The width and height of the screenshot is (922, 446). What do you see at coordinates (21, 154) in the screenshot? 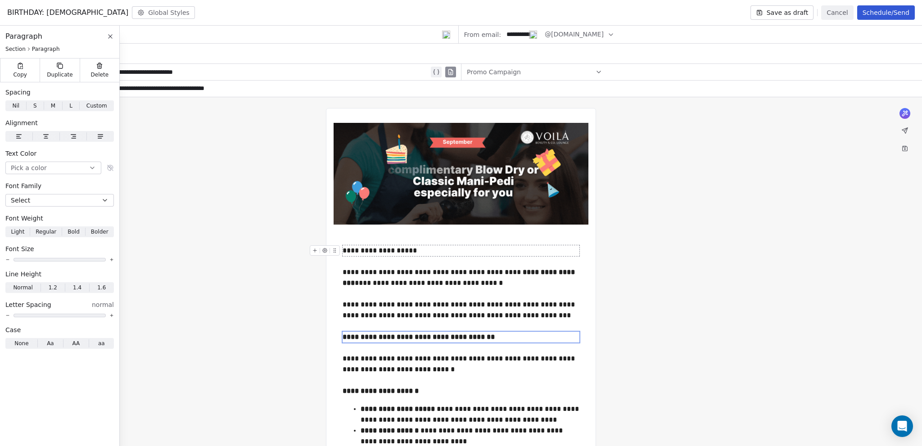
I see `span: Text Color` at bounding box center [21, 154].